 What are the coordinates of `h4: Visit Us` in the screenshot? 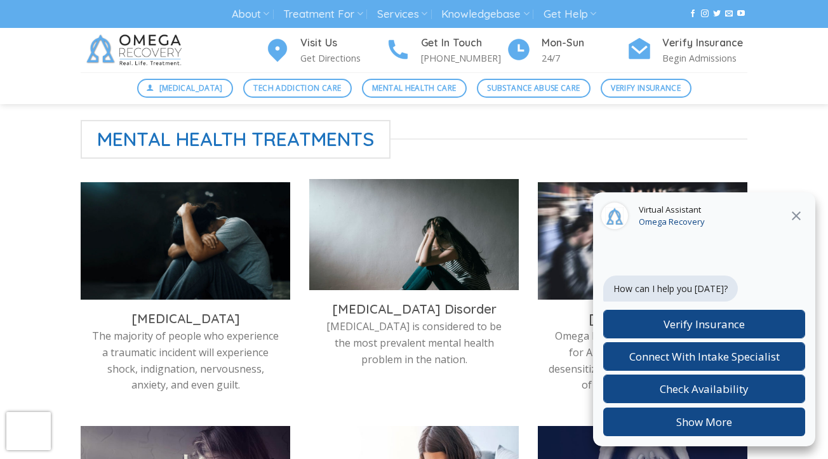 It's located at (343, 43).